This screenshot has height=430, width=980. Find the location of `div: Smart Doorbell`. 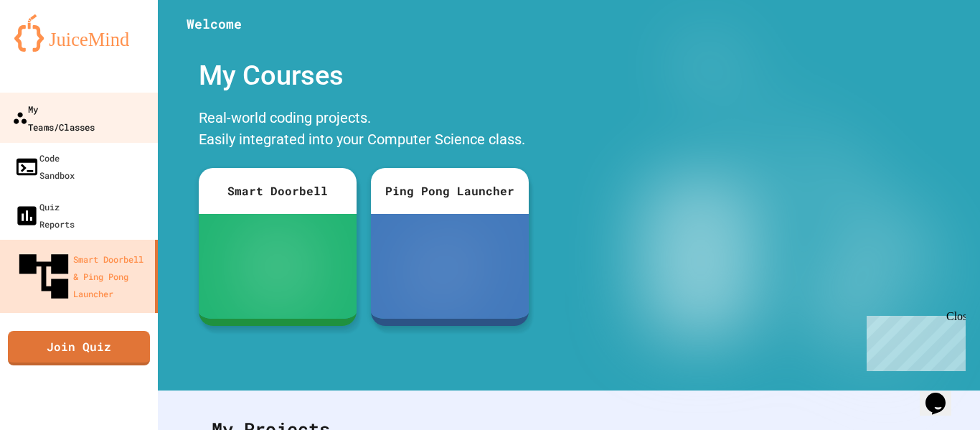

div: Smart Doorbell is located at coordinates (277, 191).